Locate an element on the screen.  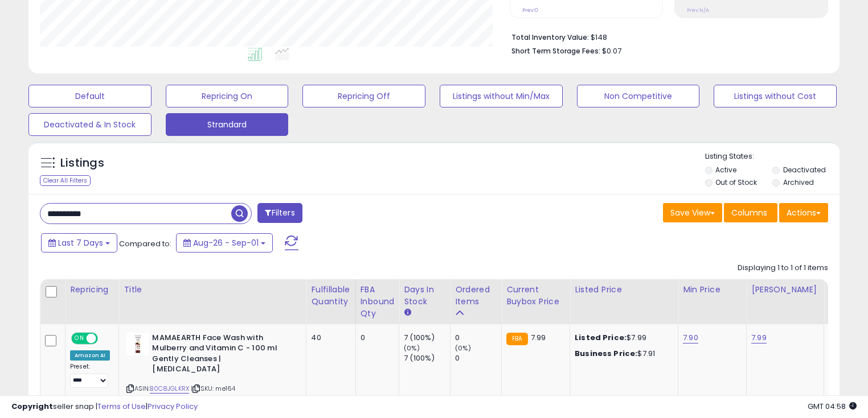
b: Total Inventory Value: is located at coordinates (550, 37).